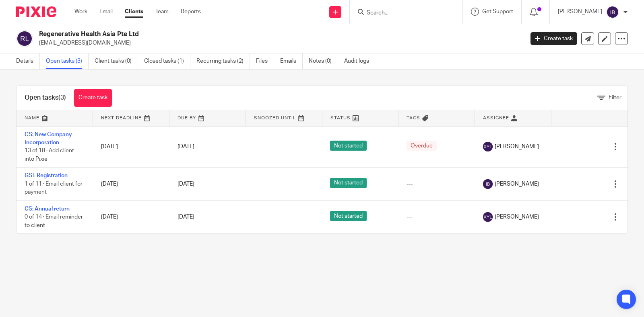 This screenshot has width=644, height=317. What do you see at coordinates (54, 221) in the screenshot?
I see `span: 0 of 14 · Email reminder to client` at bounding box center [54, 221].